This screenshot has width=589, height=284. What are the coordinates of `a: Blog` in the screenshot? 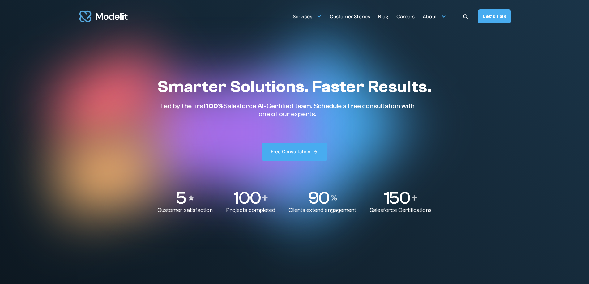 It's located at (383, 16).